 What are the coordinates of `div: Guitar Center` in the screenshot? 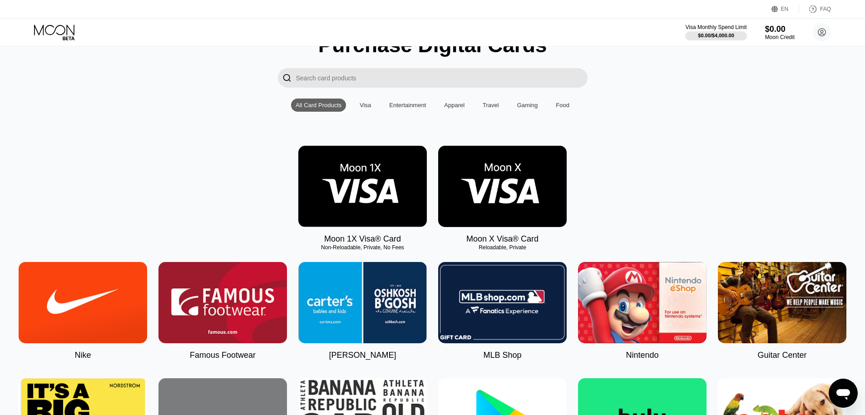 It's located at (782, 355).